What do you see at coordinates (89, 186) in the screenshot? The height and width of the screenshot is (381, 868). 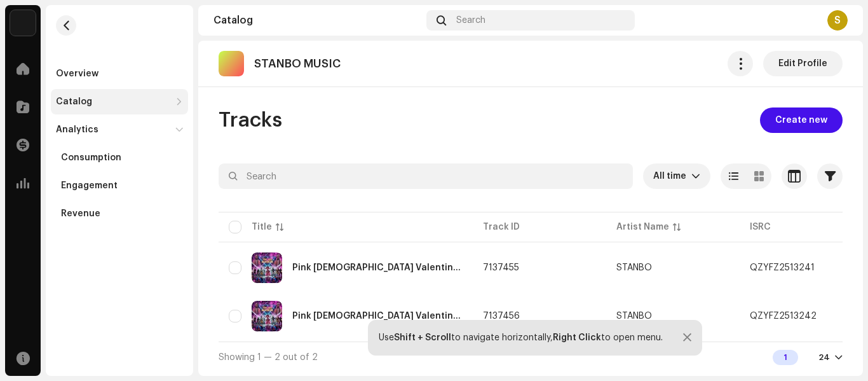 I see `div: Engagement` at bounding box center [89, 186].